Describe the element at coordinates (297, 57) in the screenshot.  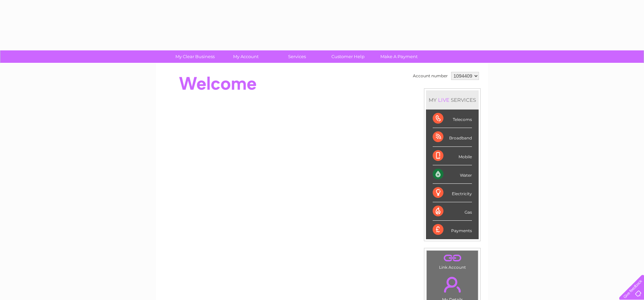
I see `a: Services` at that location.